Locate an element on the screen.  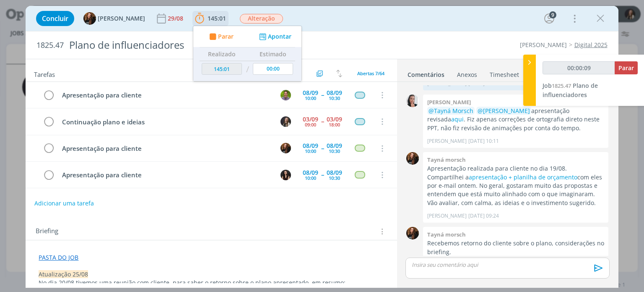
button: Adicionar uma tarefa is located at coordinates (65, 203).